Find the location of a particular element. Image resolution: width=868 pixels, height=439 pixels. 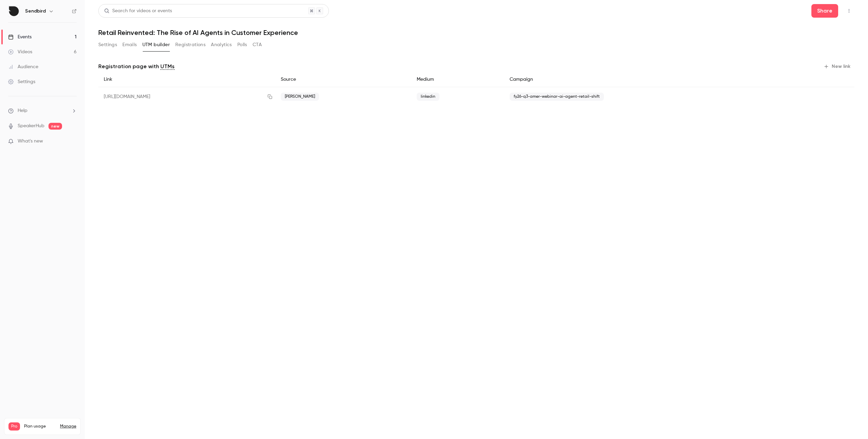

div: Events is located at coordinates (19, 37).